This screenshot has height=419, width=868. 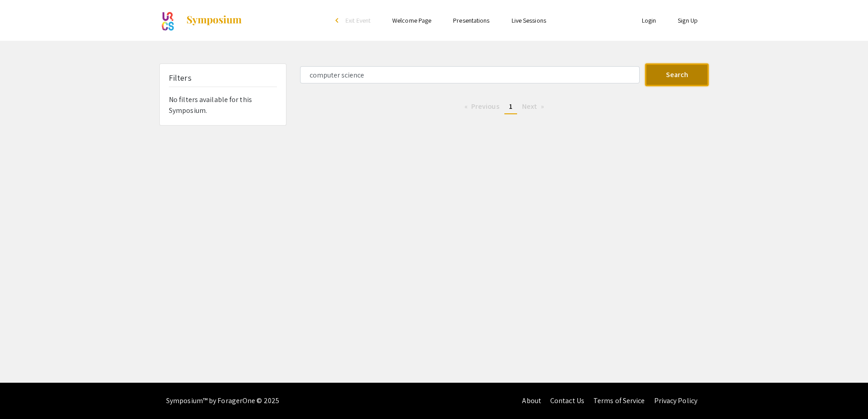 What do you see at coordinates (338, 20) in the screenshot?
I see `div: arrow_back_ios` at bounding box center [338, 20].